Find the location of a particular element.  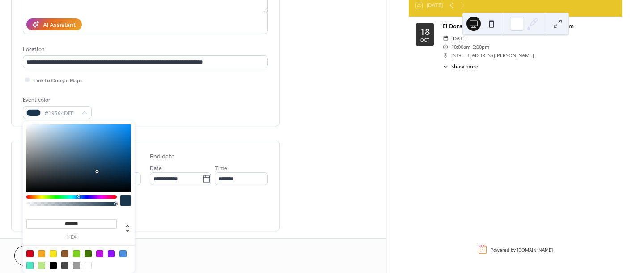

label: hex is located at coordinates (71, 237).